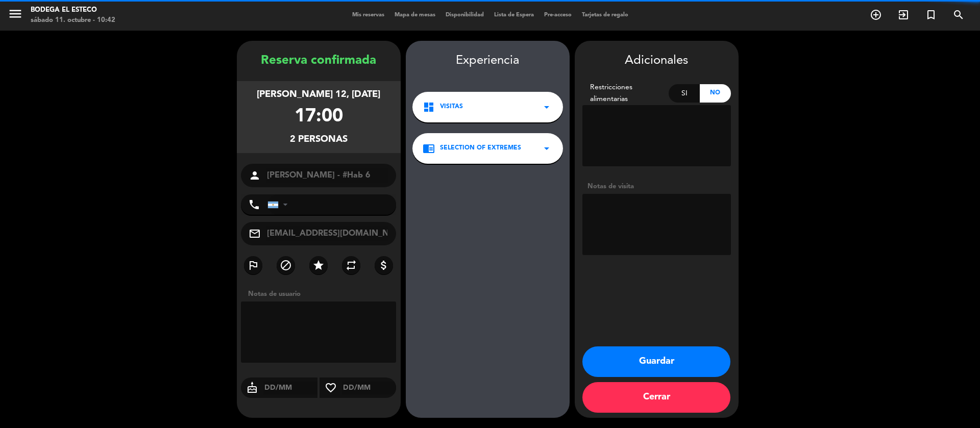 The image size is (980, 428). What do you see at coordinates (255, 234) in the screenshot?
I see `i: mail_outline` at bounding box center [255, 234].